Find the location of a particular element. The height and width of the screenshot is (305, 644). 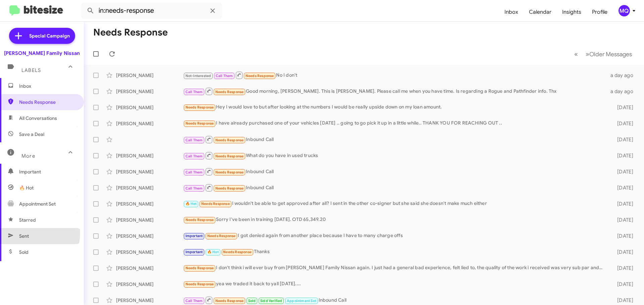

button: MQ is located at coordinates (625, 11).